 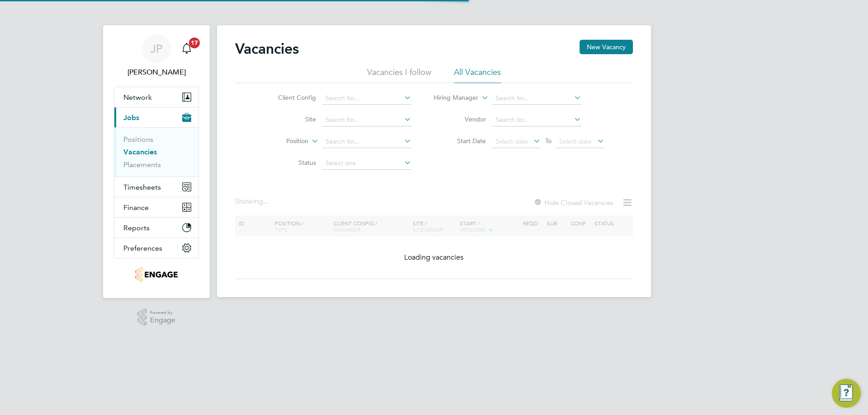 I want to click on h2: Vacancies, so click(x=266, y=48).